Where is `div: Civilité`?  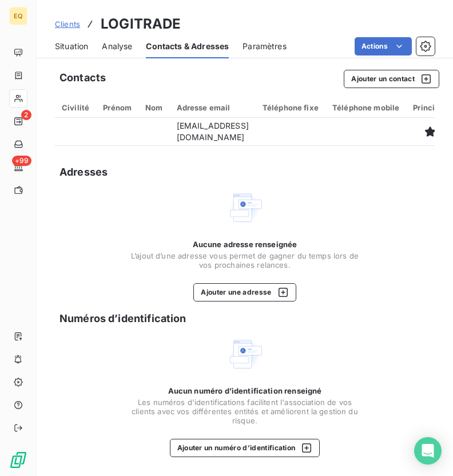 div: Civilité is located at coordinates (75, 108).